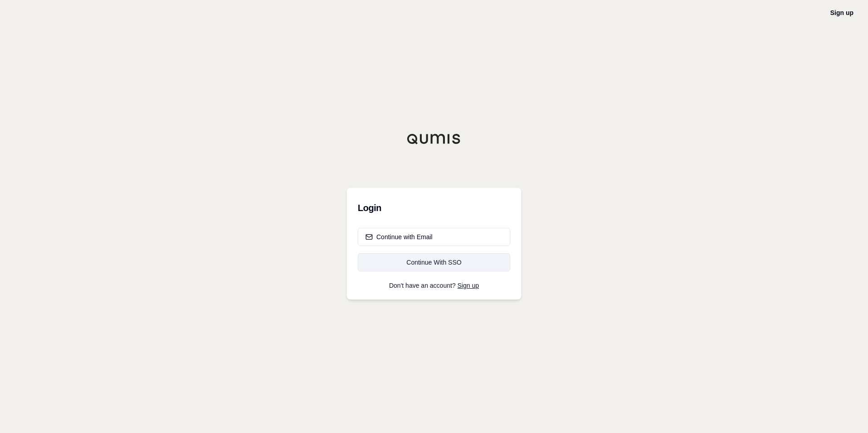 This screenshot has width=868, height=433. I want to click on a: Continue With SSO, so click(434, 262).